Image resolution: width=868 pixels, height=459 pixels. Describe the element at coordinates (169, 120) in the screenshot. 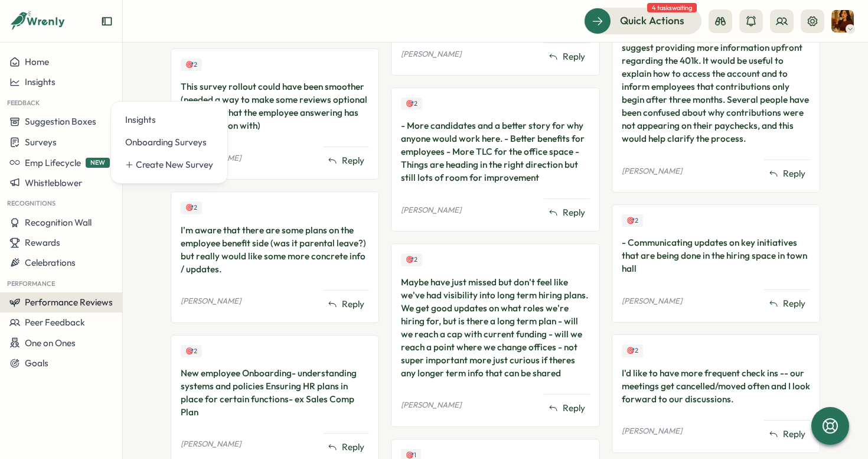

I see `div: Insights` at that location.